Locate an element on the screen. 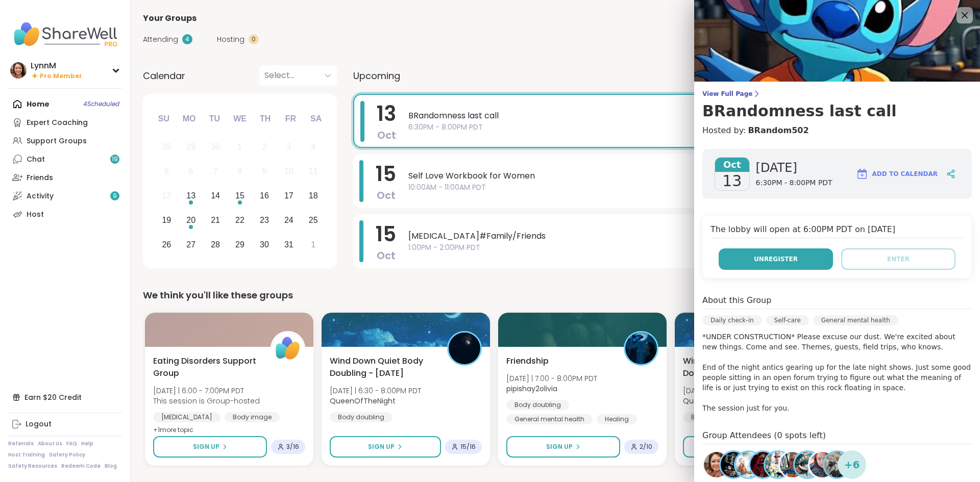 This screenshot has height=482, width=980. h4: Group Attendees (0 spots left) is located at coordinates (837, 437).